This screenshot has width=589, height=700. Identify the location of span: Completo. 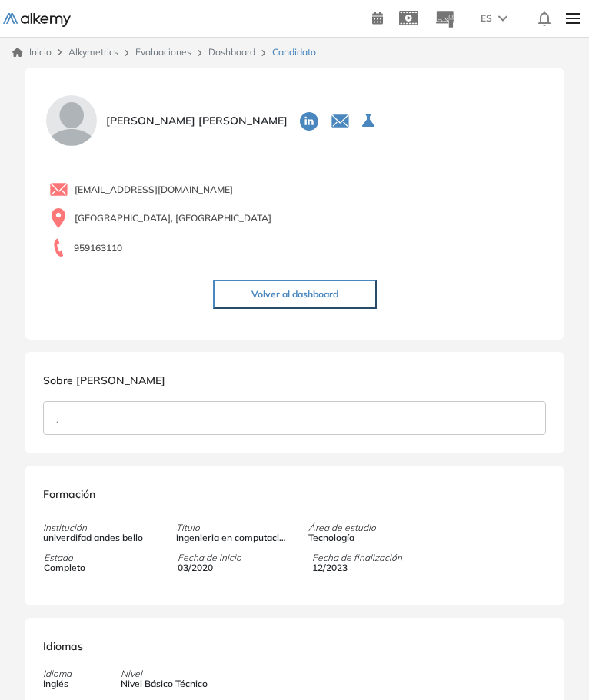
(100, 568).